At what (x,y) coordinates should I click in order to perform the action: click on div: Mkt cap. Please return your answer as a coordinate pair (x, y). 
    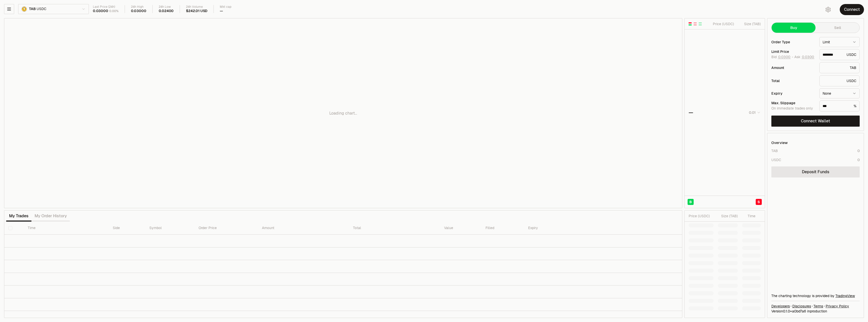
    Looking at the image, I should click on (226, 7).